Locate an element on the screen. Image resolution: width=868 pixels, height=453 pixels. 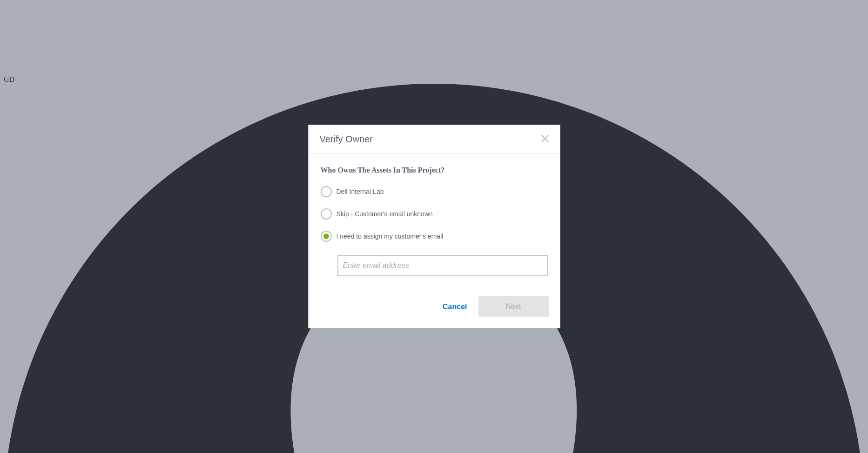
input: Enter email address is located at coordinates (442, 266).